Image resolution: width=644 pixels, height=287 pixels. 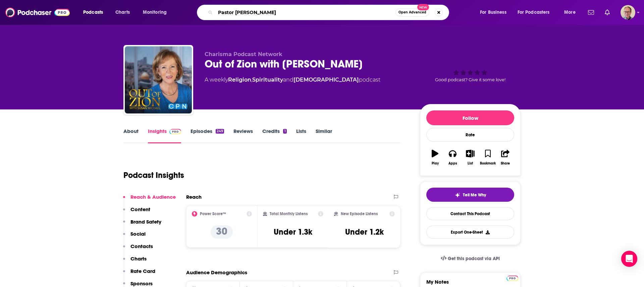 What do you see at coordinates (153, 197) in the screenshot?
I see `p: Reach & Audience` at bounding box center [153, 197].